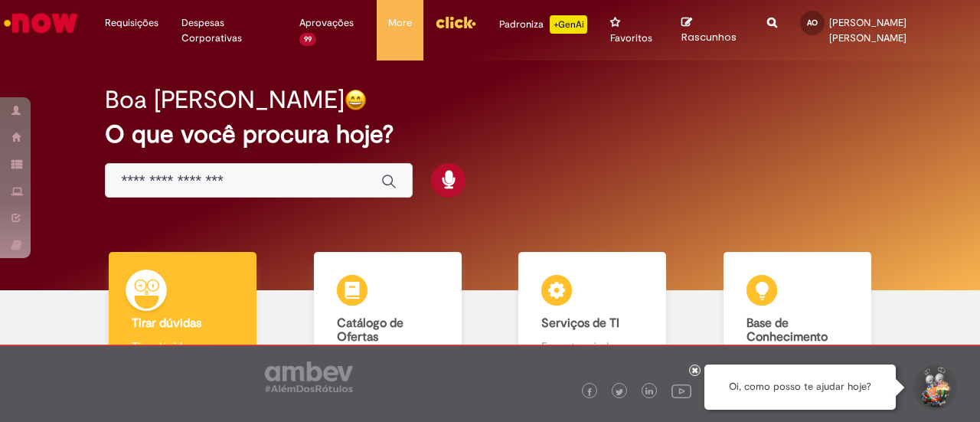  I want to click on p: Encontre ajuda, so click(591, 346).